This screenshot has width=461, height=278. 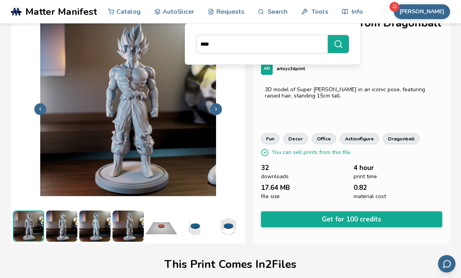 I want to click on a: office, so click(x=324, y=139).